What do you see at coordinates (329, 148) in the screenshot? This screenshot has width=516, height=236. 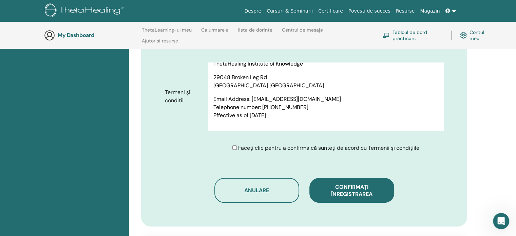 I see `span: Faceți clic pentru a confirma că sunteți de acord cu Termenii și condițiile` at bounding box center [329, 148].